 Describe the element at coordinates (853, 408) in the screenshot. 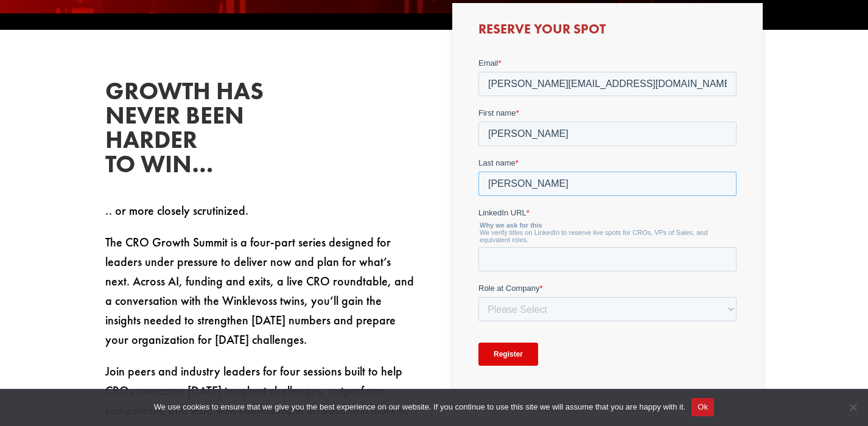

I see `span: No` at that location.